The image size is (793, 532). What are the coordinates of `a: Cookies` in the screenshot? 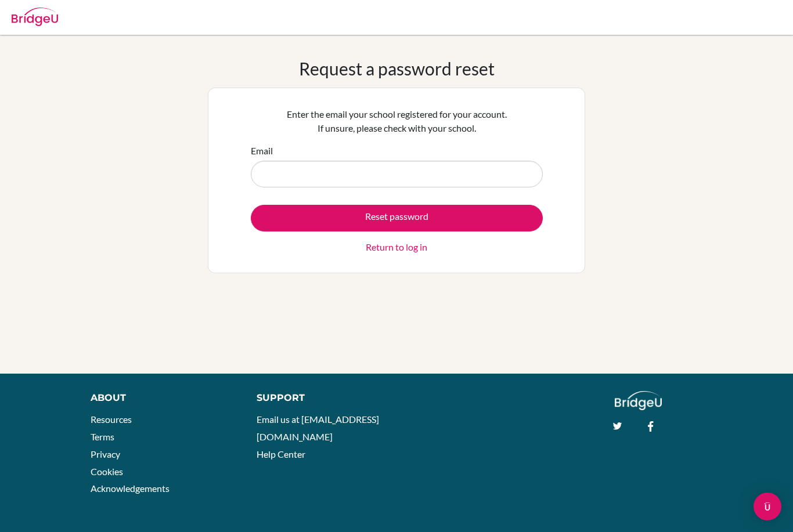 It's located at (107, 471).